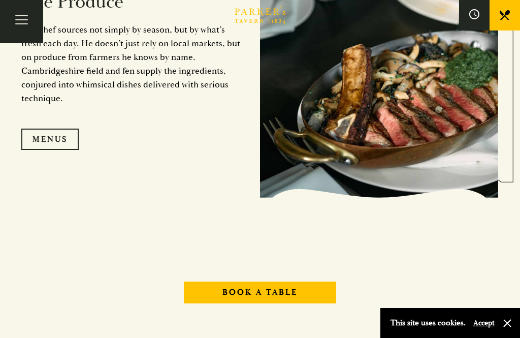 The height and width of the screenshot is (338, 520). I want to click on button: Close and accept, so click(508, 323).